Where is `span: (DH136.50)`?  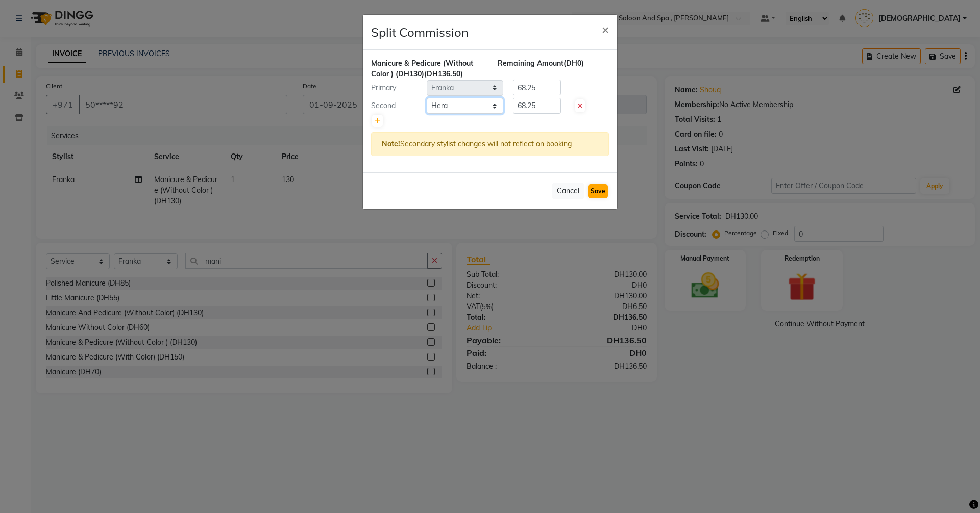
span: (DH136.50) is located at coordinates (444, 74).